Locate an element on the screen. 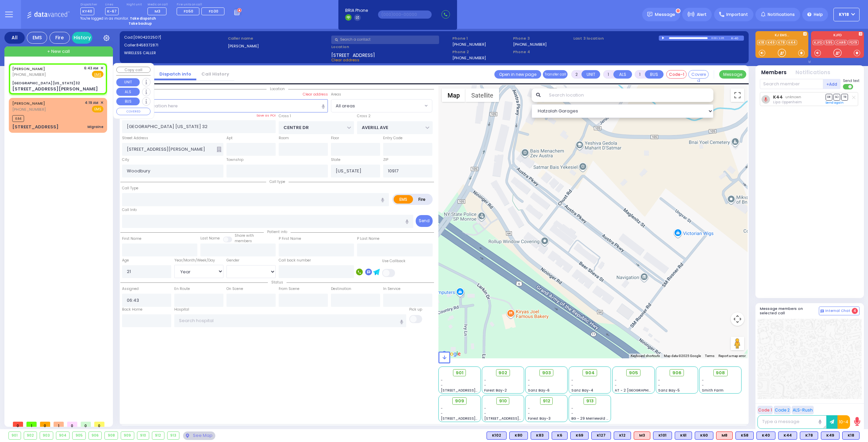  a: K78 is located at coordinates (782, 42).